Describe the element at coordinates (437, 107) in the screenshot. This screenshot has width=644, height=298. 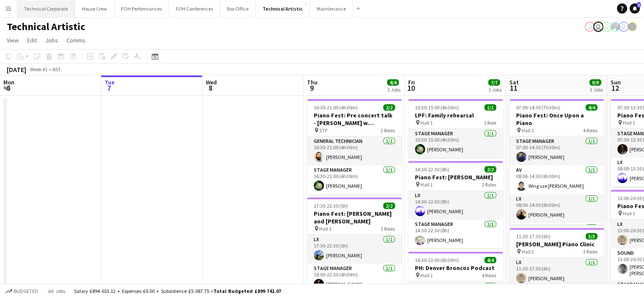
I see `span: 10:30-15:00 (4h30m)` at that location.